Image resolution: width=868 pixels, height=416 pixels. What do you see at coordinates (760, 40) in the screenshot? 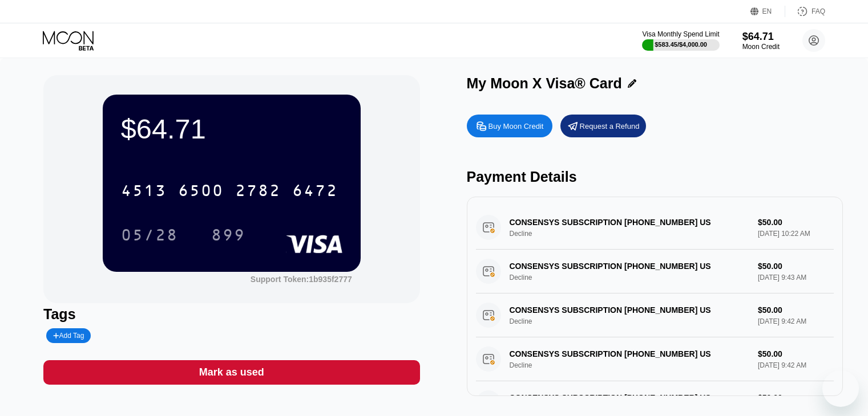
I see `div: $64.71Moon Credit` at bounding box center [760, 40].